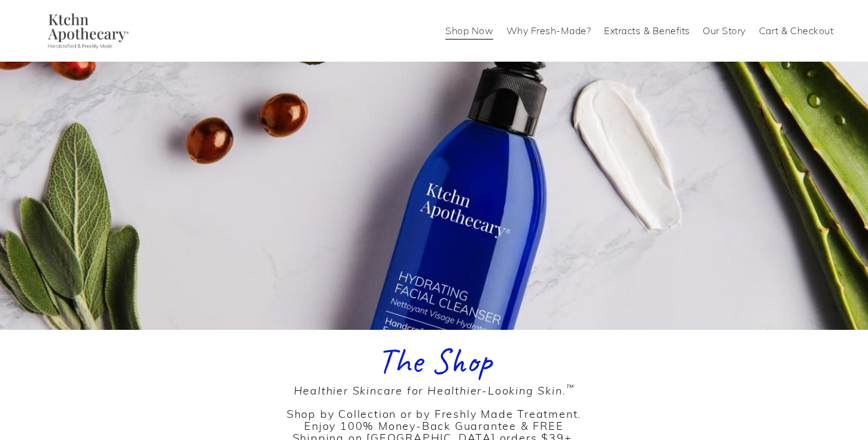 The height and width of the screenshot is (440, 868). What do you see at coordinates (434, 390) in the screenshot?
I see `em: Healthier Skincare for Healthier-Looking Skin.` at bounding box center [434, 390].